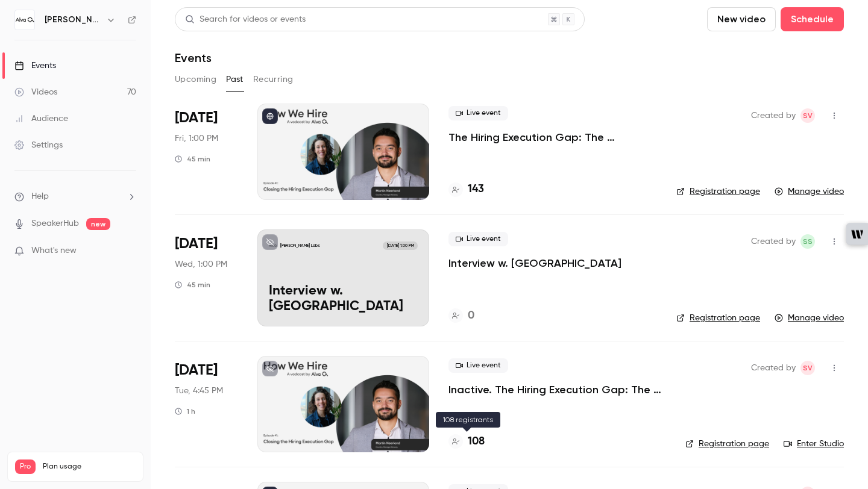 Image resolution: width=868 pixels, height=489 pixels. Describe the element at coordinates (553, 137) in the screenshot. I see `p: The Hiring Execution Gap: The overlooked challenge holding teams back` at that location.